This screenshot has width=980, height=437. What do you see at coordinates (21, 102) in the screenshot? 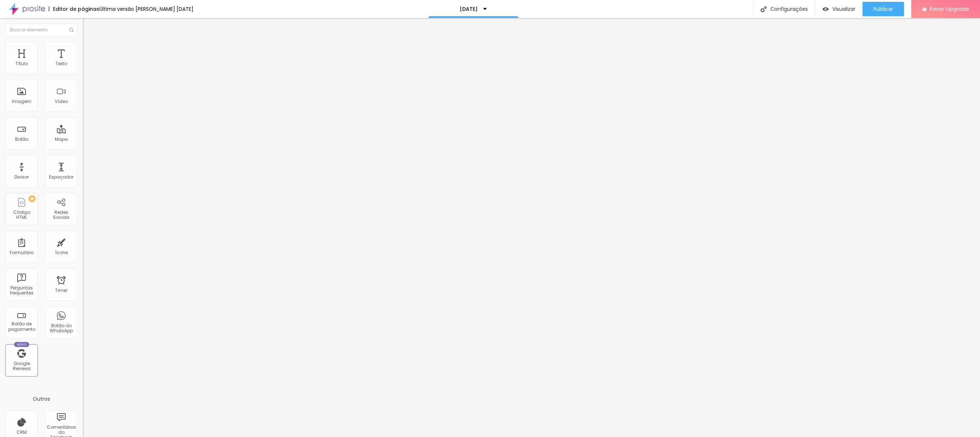
I see `div: Imagem` at bounding box center [21, 102].